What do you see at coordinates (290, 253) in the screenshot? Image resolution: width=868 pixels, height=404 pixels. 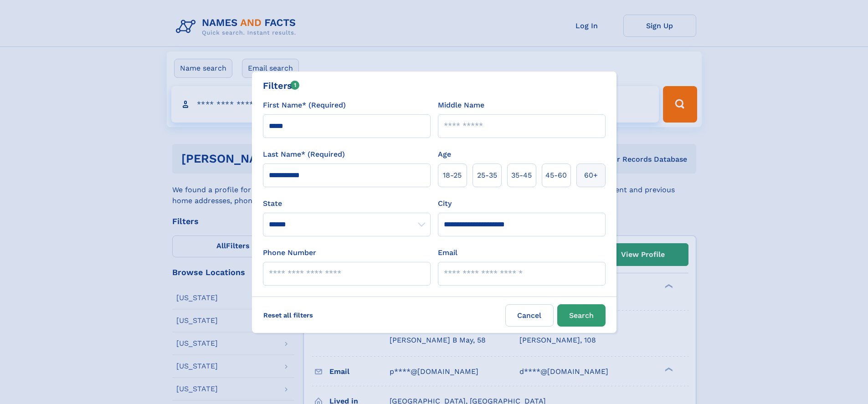 I see `label: Phone Number` at bounding box center [290, 253].